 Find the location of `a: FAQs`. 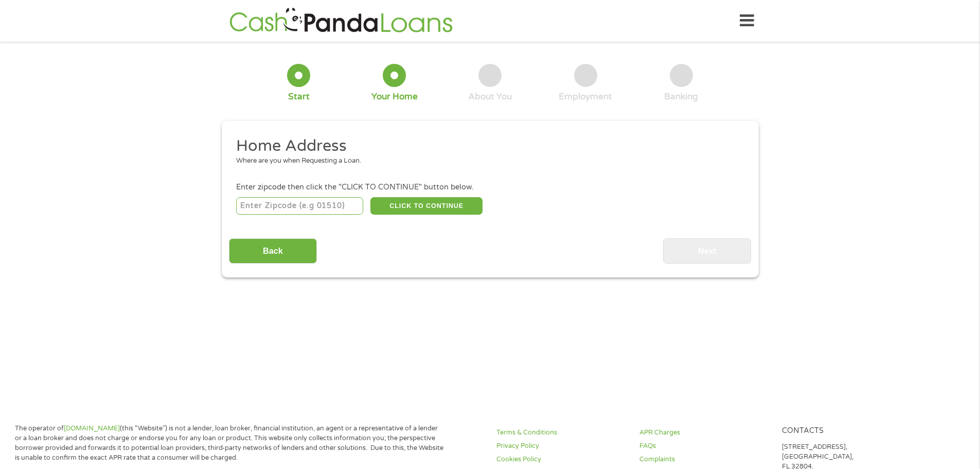

a: FAQs is located at coordinates (705, 446).